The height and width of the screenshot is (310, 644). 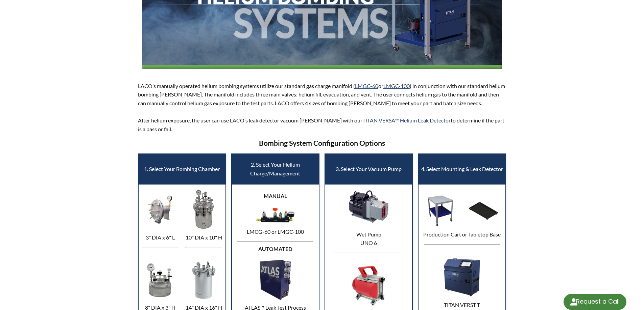 I want to click on td: 4. Select Mounting & Leak Detector, so click(x=462, y=169).